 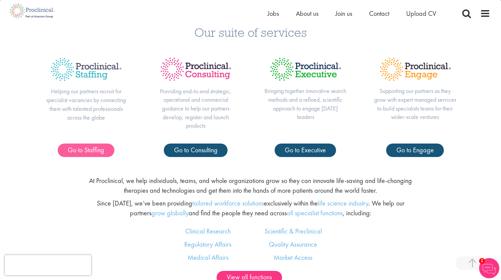 I want to click on h3: Our suite of services, so click(x=250, y=32).